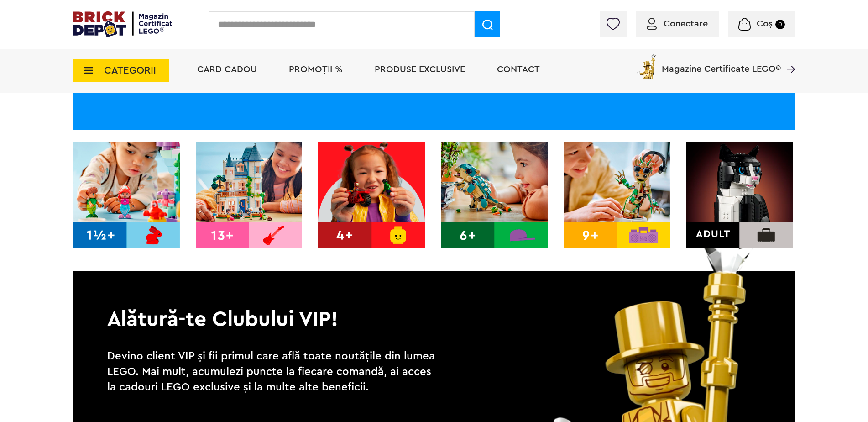  What do you see at coordinates (721, 63) in the screenshot?
I see `span: Magazine Certificate LEGO®` at bounding box center [721, 63].